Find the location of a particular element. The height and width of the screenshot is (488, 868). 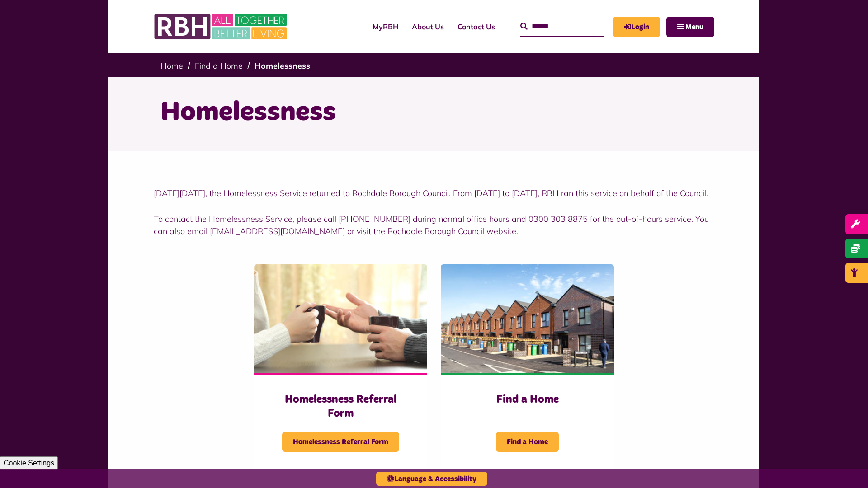

a: Homelessness Referral Form Homelessness Referral Form is located at coordinates (340, 367).